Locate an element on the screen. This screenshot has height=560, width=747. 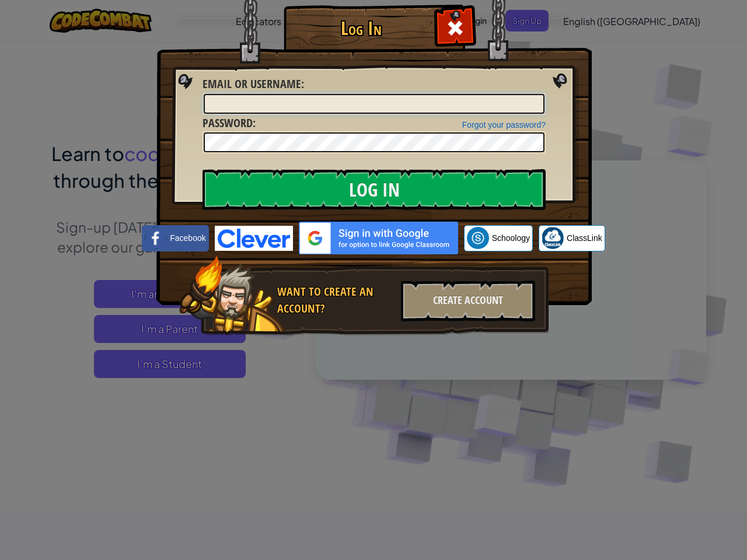
div: Want to create an account? is located at coordinates (335, 300).